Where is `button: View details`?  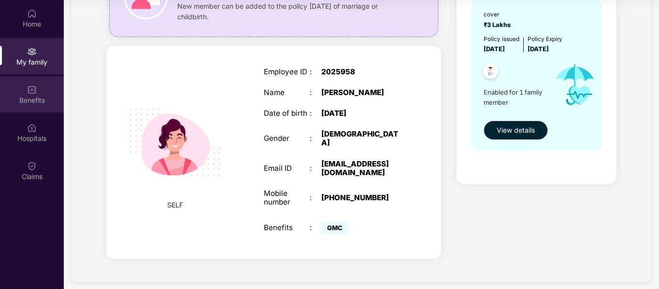 button: View details is located at coordinates (516, 130).